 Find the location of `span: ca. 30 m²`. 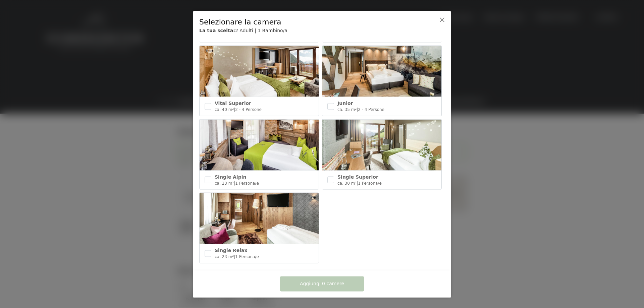

span: ca. 30 m² is located at coordinates (347, 183).